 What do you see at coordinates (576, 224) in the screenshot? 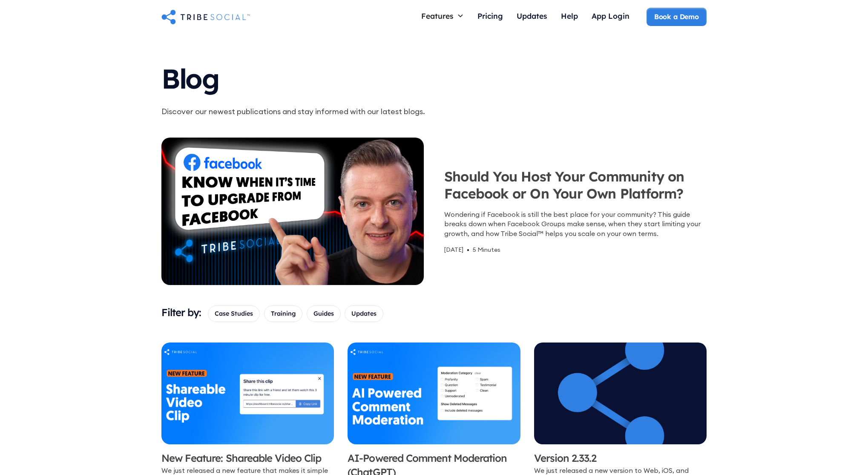
I see `div: Wondering if Facebook is still the best place for your community? This guide breaks down when Fac...` at bounding box center [576, 224].